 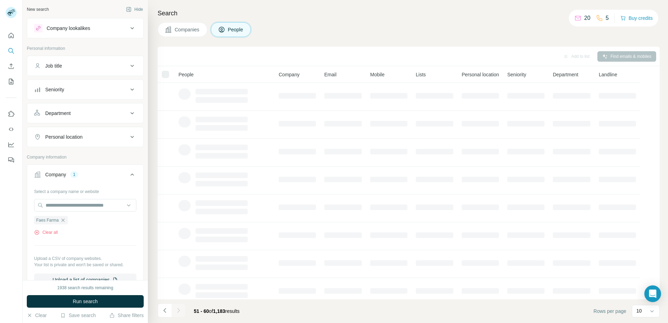 I want to click on button: Share filters, so click(x=126, y=315).